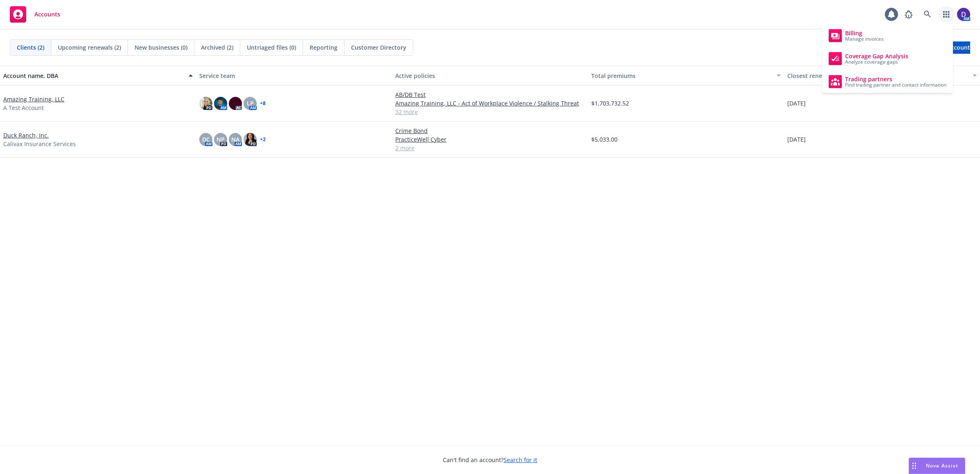 The height and width of the screenshot is (474, 980). Describe the element at coordinates (946, 14) in the screenshot. I see `a: Switch app` at that location.